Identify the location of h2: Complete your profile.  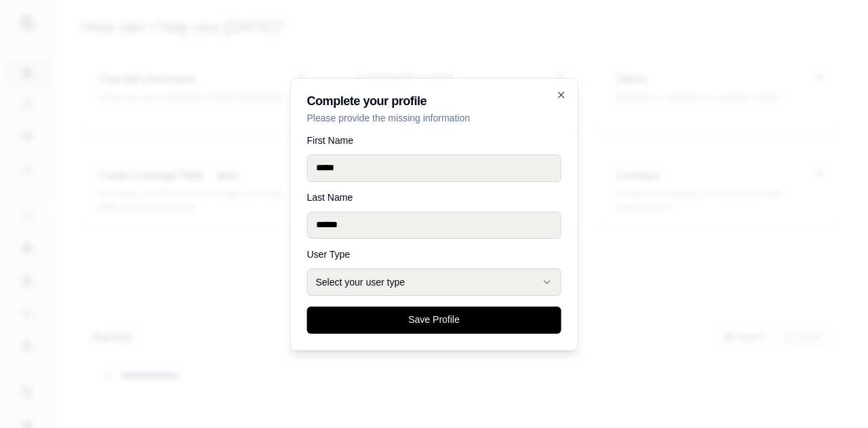
(434, 101).